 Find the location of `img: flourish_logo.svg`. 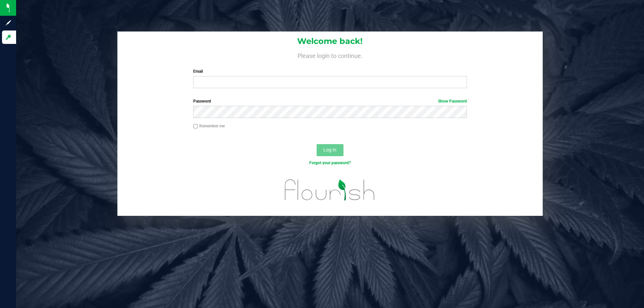

img: flourish_logo.svg is located at coordinates (330, 190).